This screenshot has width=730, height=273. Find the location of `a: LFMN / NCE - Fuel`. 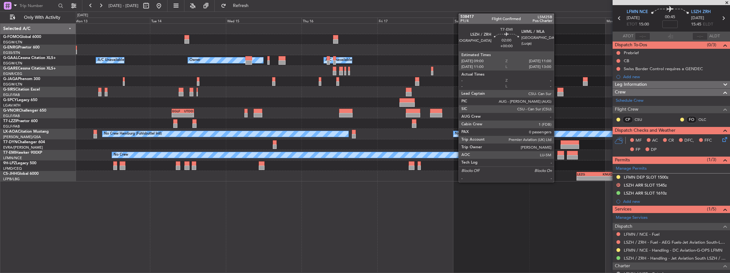

a: LFMN / NCE - Fuel is located at coordinates (642, 234).